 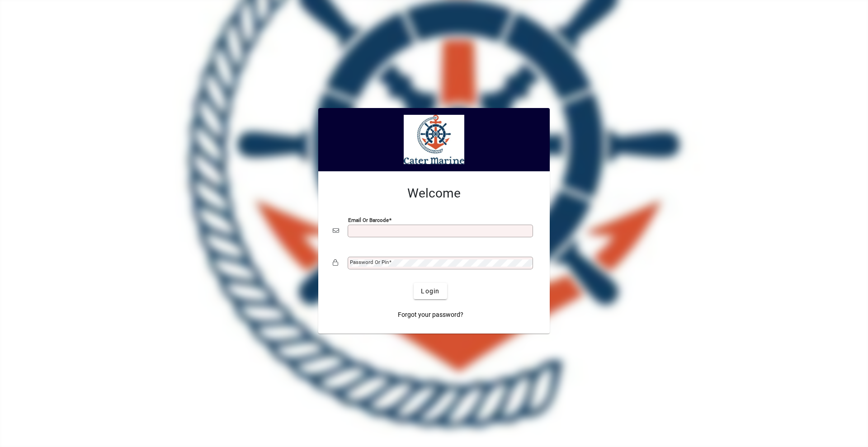 I want to click on a: Forgot your password?, so click(x=430, y=315).